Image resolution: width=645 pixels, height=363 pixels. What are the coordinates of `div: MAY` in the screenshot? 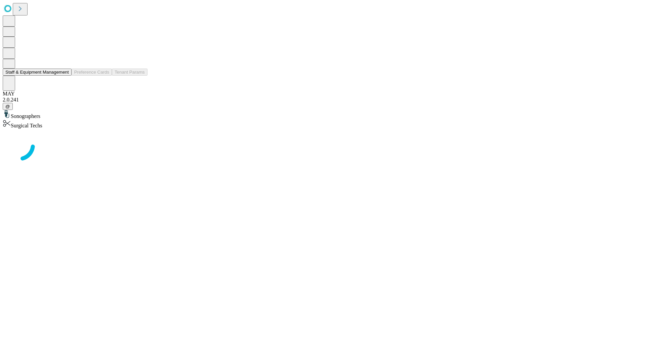 It's located at (323, 94).